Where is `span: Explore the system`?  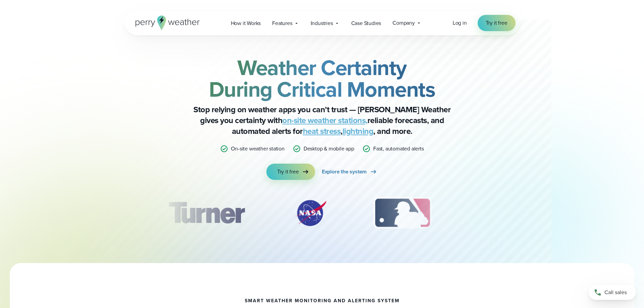
span: Explore the system is located at coordinates (344, 172).